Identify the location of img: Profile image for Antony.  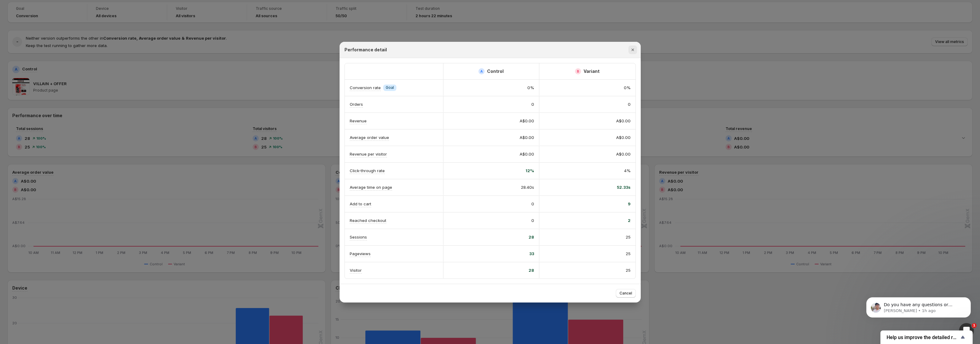
(19, 24).